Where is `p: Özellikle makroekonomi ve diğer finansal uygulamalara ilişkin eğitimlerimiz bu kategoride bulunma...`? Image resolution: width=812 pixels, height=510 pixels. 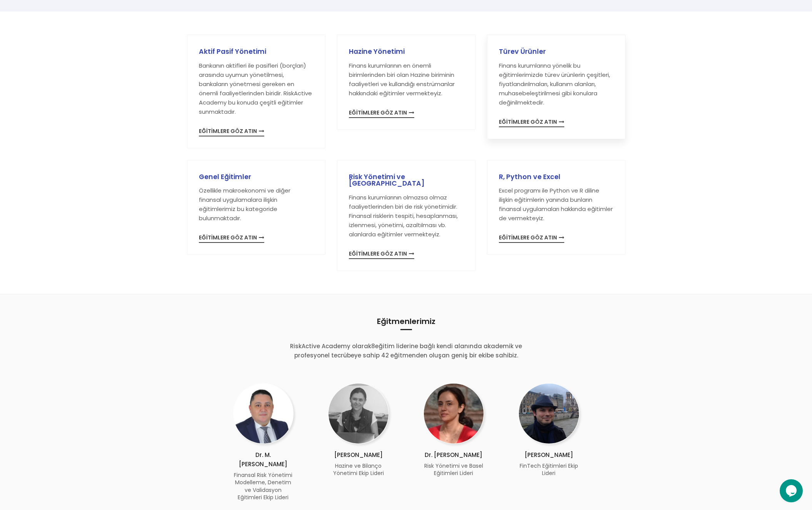
p: Özellikle makroekonomi ve diğer finansal uygulamalara ilişkin eğitimlerimiz bu kategoride bulunma... is located at coordinates (256, 204).